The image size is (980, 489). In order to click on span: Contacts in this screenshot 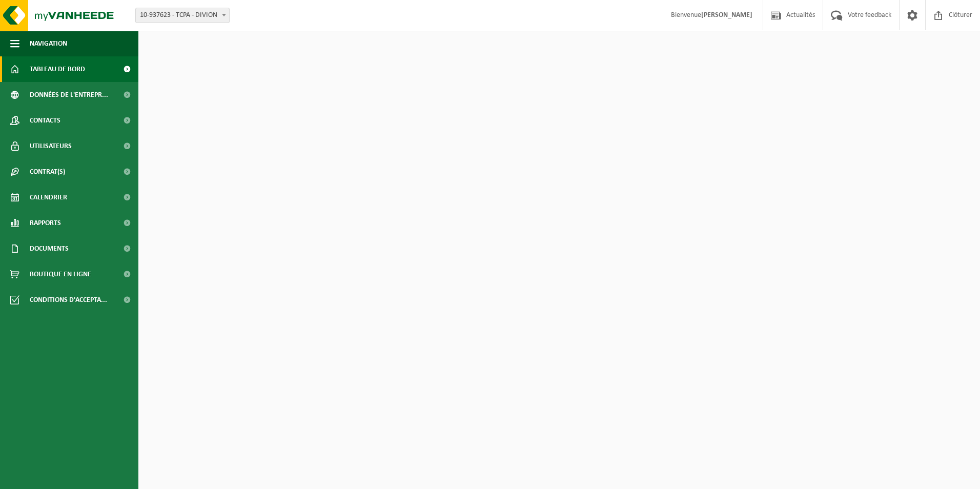, I will do `click(45, 121)`.